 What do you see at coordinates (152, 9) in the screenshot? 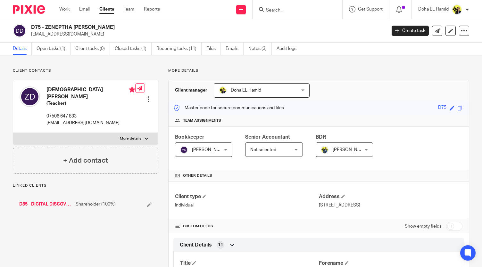
I see `a: Reports` at bounding box center [152, 9].